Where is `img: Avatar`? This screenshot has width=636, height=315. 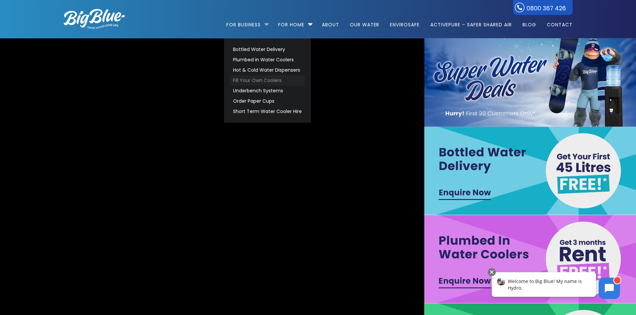 img: Avatar is located at coordinates (16, 15).